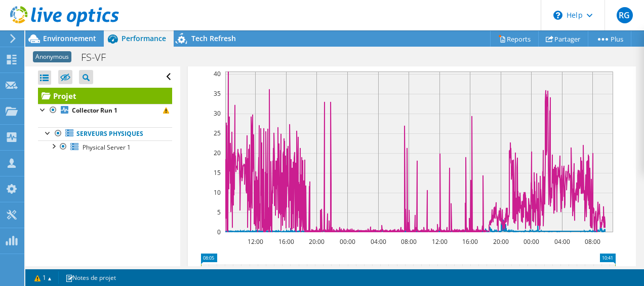 This screenshot has width=644, height=286. I want to click on span: Physical Server 1, so click(106, 147).